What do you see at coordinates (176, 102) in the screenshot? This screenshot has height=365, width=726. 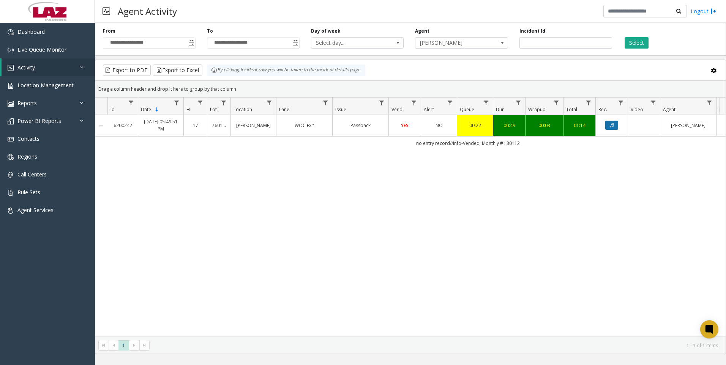 I see `a: Date Filter Menu` at bounding box center [176, 102].